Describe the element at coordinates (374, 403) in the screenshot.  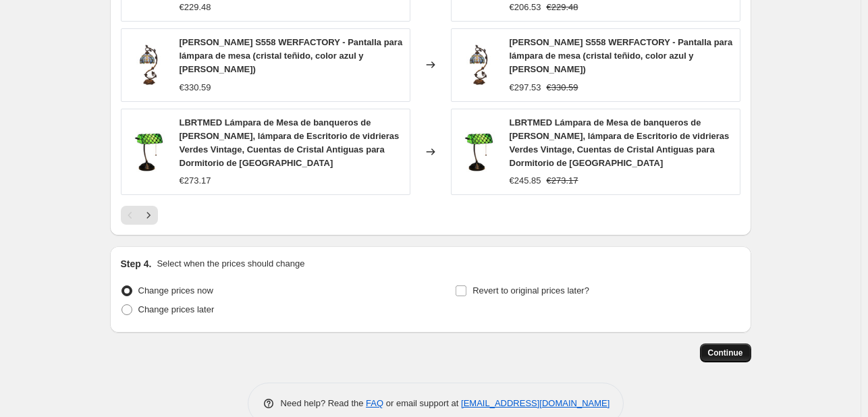
I see `a: FAQ` at that location.